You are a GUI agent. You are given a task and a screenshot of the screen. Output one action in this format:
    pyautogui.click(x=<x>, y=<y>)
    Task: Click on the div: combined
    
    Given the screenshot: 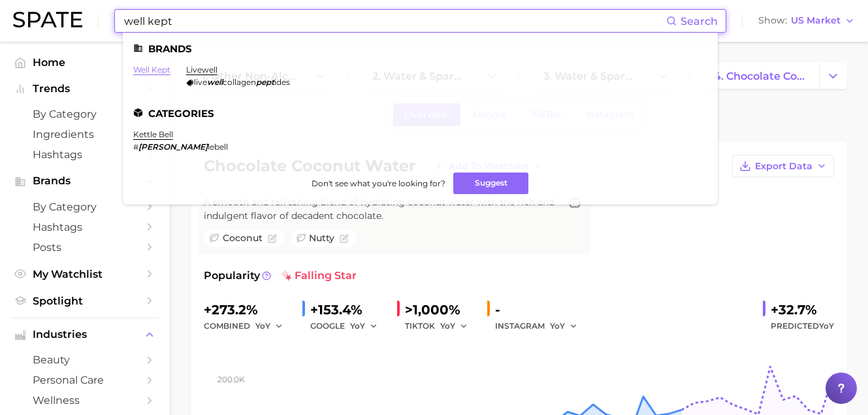 What is the action you would take?
    pyautogui.click(x=248, y=326)
    